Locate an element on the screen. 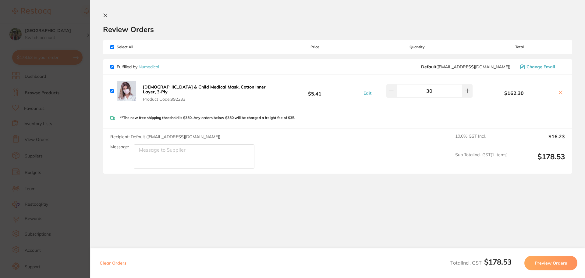 This screenshot has width=585, height=278. span: orders@numedical.com.au is located at coordinates (466, 67).